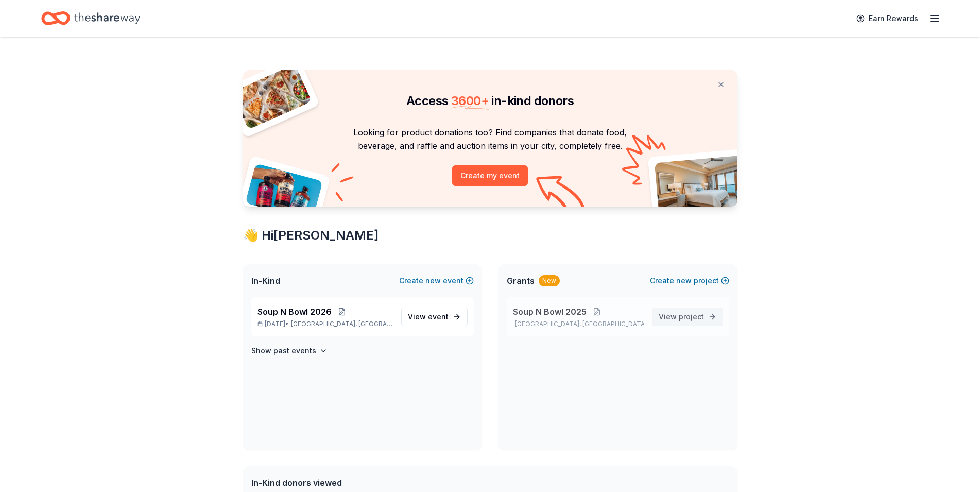 The height and width of the screenshot is (492, 980). What do you see at coordinates (688, 316) in the screenshot?
I see `a: View project` at bounding box center [688, 316].